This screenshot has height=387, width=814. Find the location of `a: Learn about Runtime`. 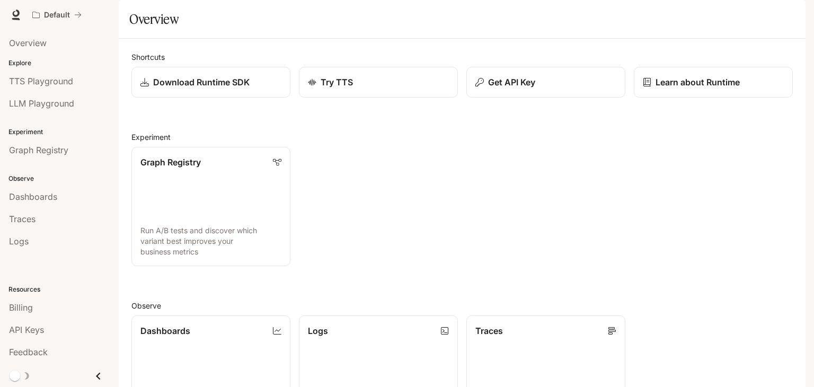

a: Learn about Runtime is located at coordinates (713, 82).